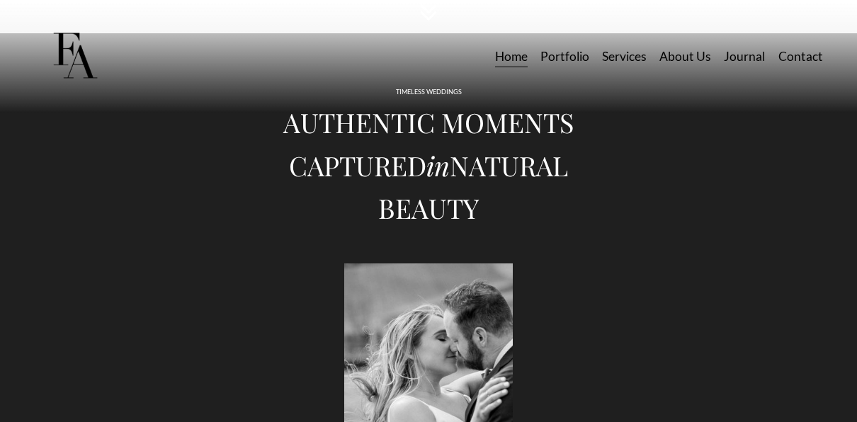 Image resolution: width=857 pixels, height=422 pixels. Describe the element at coordinates (74, 56) in the screenshot. I see `img: Frost Artistry` at that location.